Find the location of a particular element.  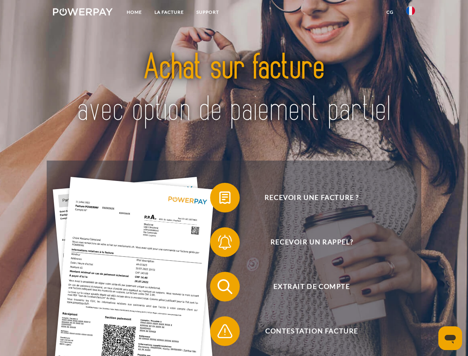

a: Home is located at coordinates (134, 12).